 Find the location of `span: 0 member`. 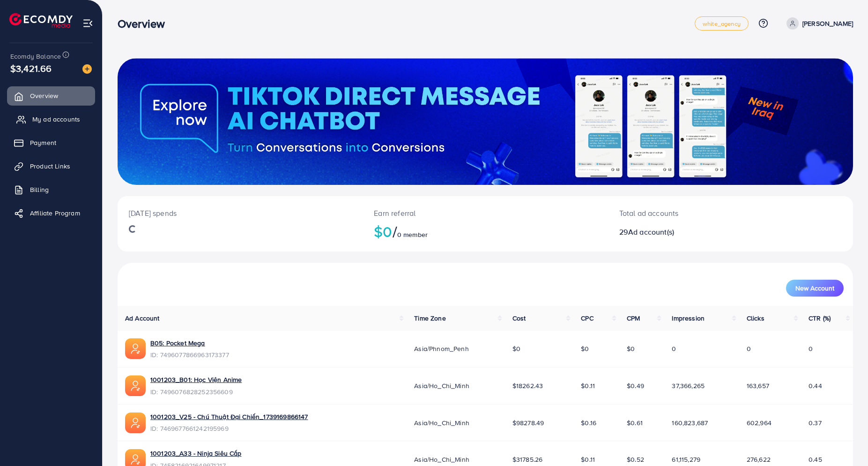

span: 0 member is located at coordinates (413, 234).